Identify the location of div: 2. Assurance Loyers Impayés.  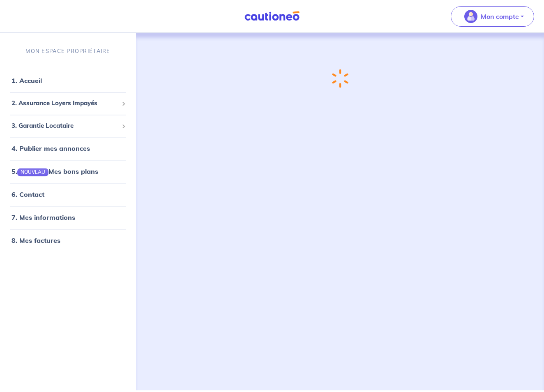
(68, 104).